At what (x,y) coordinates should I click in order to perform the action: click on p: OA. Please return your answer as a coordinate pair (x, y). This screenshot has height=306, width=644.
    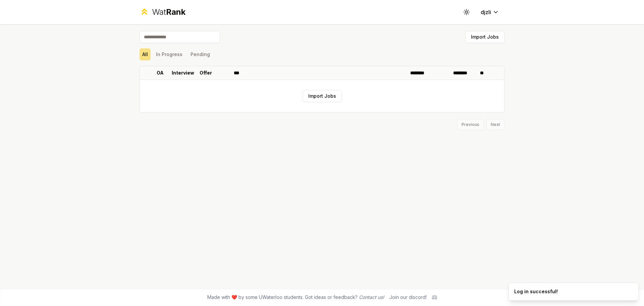
    Looking at the image, I should click on (160, 73).